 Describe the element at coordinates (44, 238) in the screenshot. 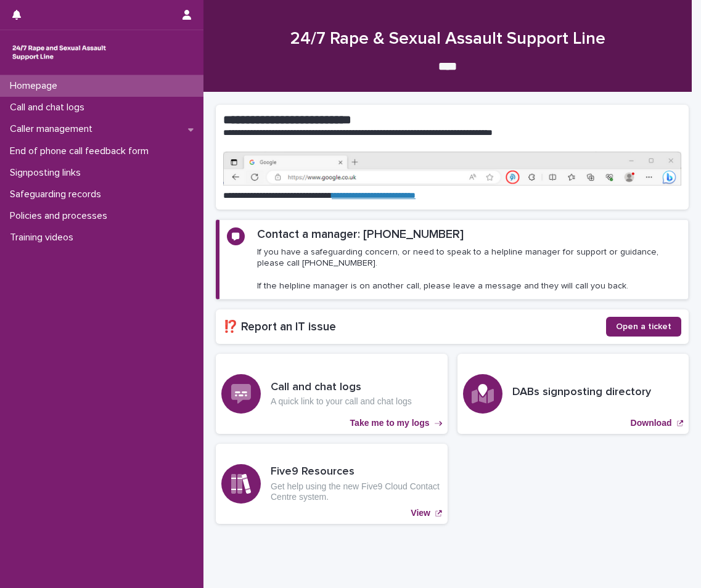

I see `p: Training videos` at that location.